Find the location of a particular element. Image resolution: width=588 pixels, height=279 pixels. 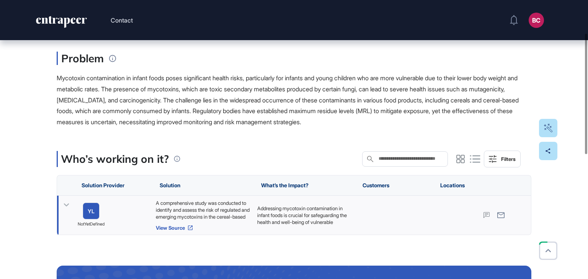

div: YL is located at coordinates (91, 211).